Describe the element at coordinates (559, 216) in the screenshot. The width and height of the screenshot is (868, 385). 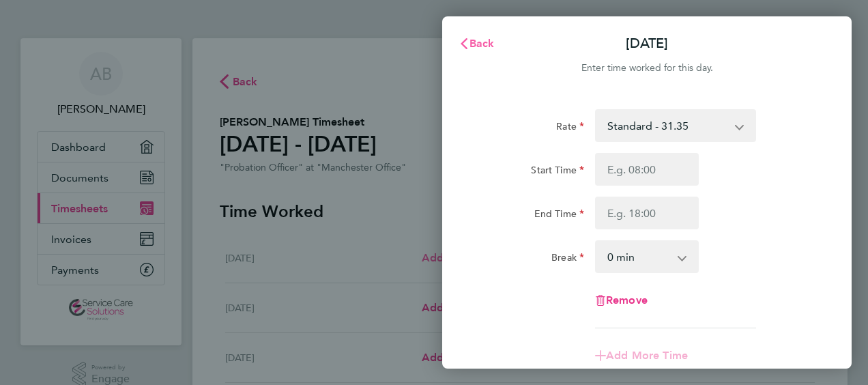
I see `label: End Time` at that location.